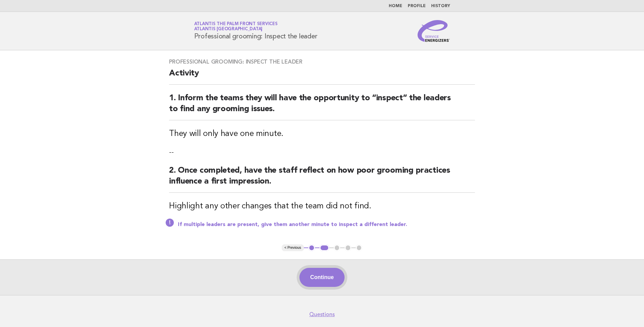 The image size is (644, 327). Describe the element at coordinates (324, 248) in the screenshot. I see `button: 2` at that location.